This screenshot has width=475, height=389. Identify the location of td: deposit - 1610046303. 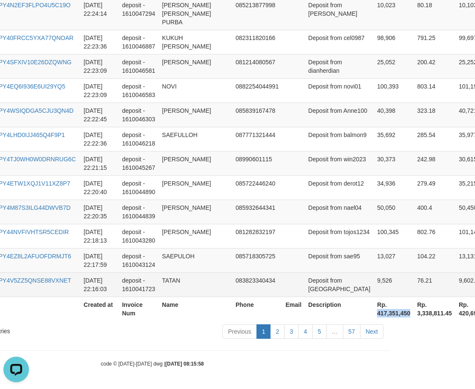
(138, 114).